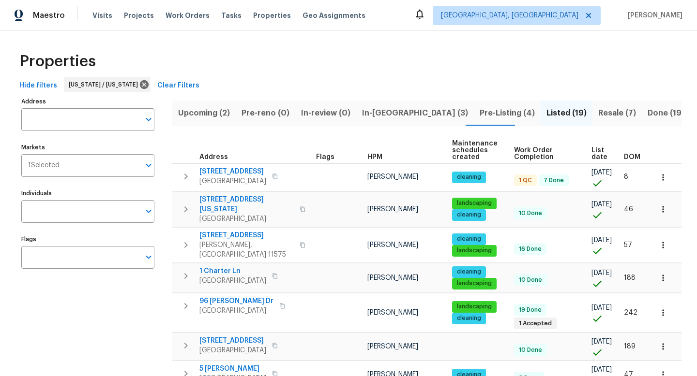 The image size is (697, 376). What do you see at coordinates (334, 15) in the screenshot?
I see `span: Geo Assignments` at bounding box center [334, 15].